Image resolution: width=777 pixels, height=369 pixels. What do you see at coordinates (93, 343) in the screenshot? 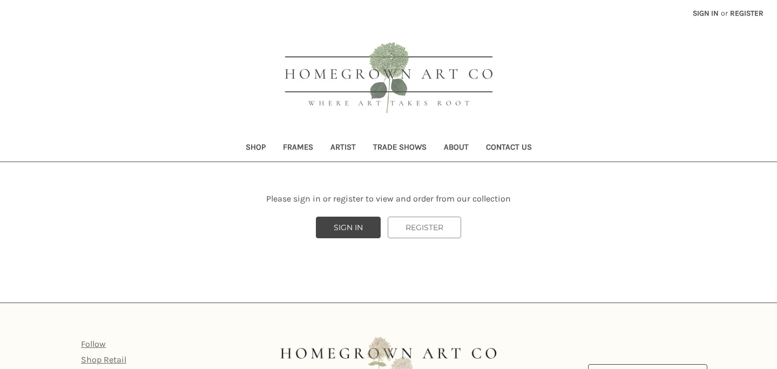
I see `a: Follow` at bounding box center [93, 343].